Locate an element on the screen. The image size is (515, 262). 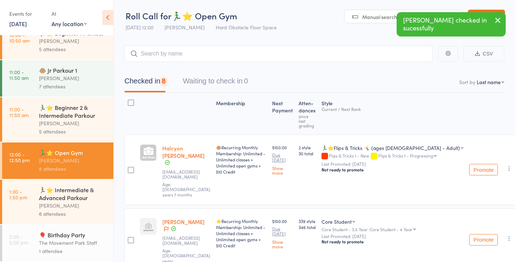
span: Roll Call for is located at coordinates (149, 15).